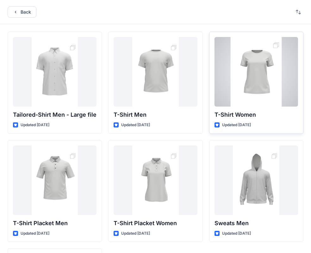 This screenshot has height=253, width=311. What do you see at coordinates (155, 72) in the screenshot?
I see `a: T-Shirt Men` at bounding box center [155, 72].